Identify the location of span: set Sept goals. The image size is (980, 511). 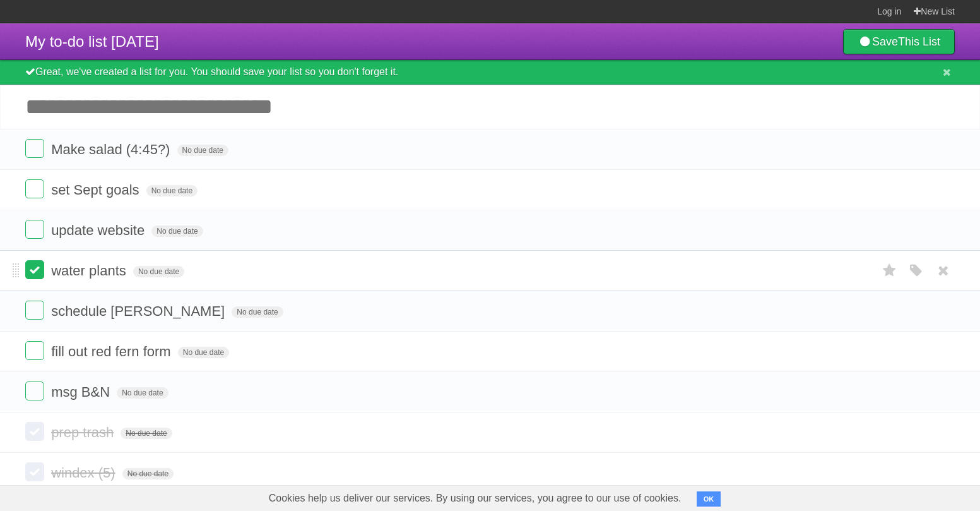
(97, 190).